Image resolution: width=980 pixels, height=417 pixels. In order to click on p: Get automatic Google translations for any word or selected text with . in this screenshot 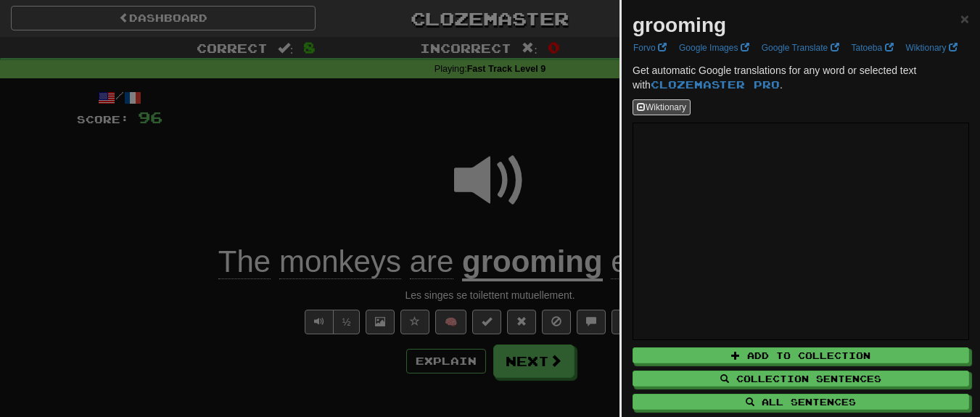, I will do `click(801, 78)`.